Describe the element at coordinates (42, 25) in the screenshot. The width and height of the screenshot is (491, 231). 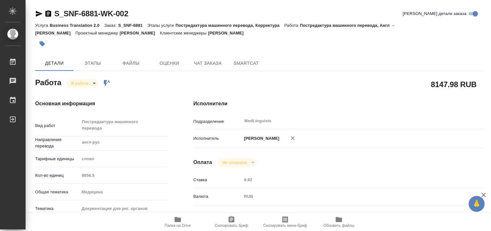
I see `p: Услуга` at that location.